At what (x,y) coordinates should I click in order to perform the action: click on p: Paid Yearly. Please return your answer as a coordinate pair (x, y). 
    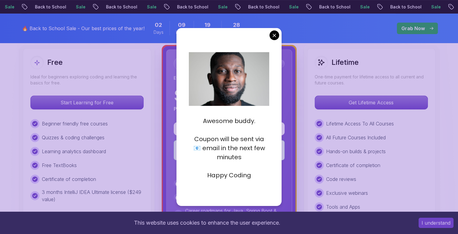
    Looking at the image, I should click on (186, 109).